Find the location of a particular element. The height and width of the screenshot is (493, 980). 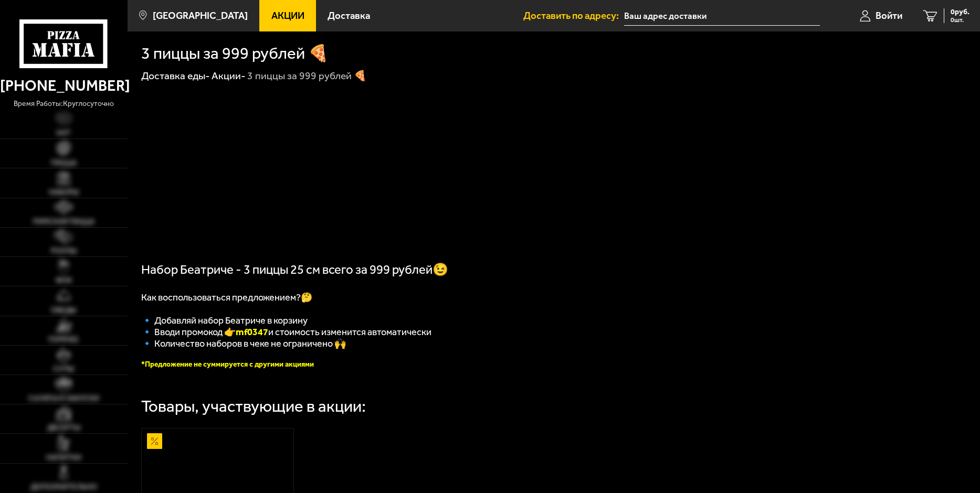

span: Доставка is located at coordinates (348, 16).